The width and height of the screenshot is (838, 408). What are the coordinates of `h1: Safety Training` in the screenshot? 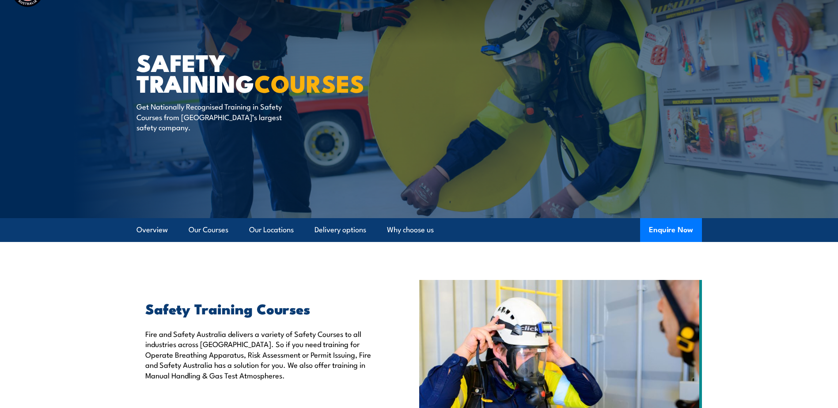 It's located at (246, 72).